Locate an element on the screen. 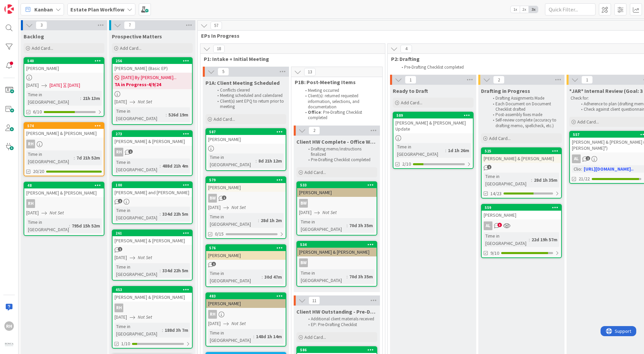 The width and height of the screenshot is (644, 354). b: TA in Progress-4/9/24 is located at coordinates (152, 85).